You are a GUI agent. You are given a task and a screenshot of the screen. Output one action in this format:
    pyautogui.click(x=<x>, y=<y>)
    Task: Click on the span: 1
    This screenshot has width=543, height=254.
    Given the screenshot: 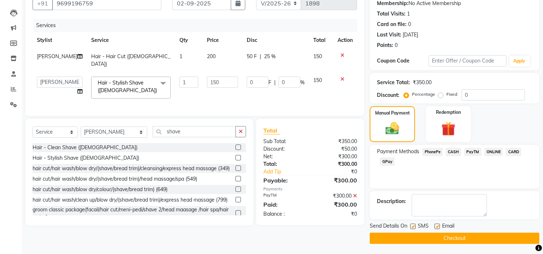 What is the action you would take?
    pyautogui.click(x=181, y=56)
    